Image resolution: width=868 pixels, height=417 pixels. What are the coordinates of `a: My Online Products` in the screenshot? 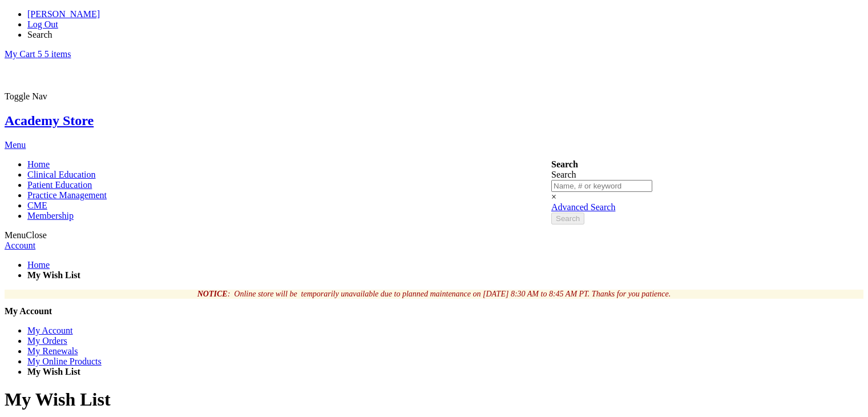 It's located at (64, 361).